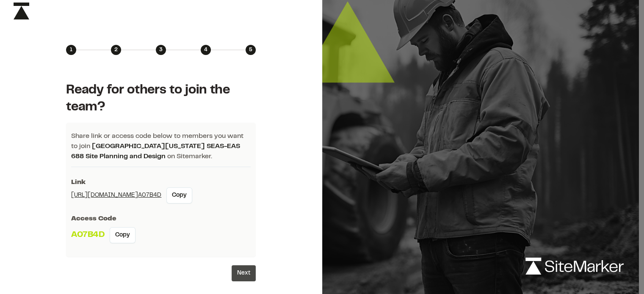  Describe the element at coordinates (21, 11) in the screenshot. I see `img: icon-black-rebrand.svg` at that location.